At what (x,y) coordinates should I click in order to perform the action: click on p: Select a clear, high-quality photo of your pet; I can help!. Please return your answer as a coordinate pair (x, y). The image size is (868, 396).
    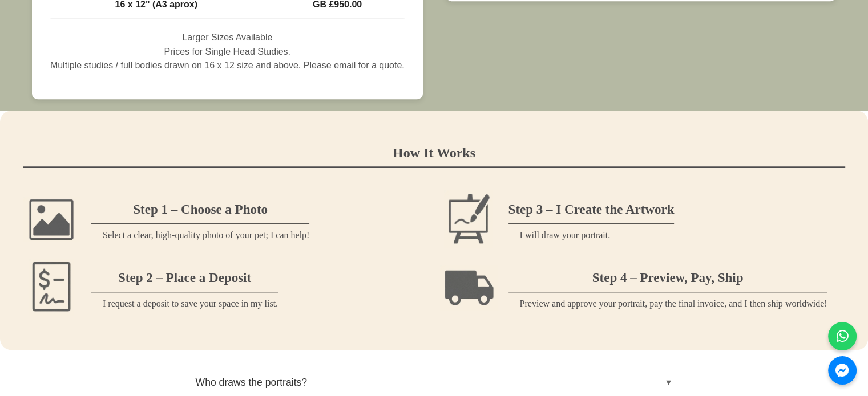
    Looking at the image, I should click on (201, 235).